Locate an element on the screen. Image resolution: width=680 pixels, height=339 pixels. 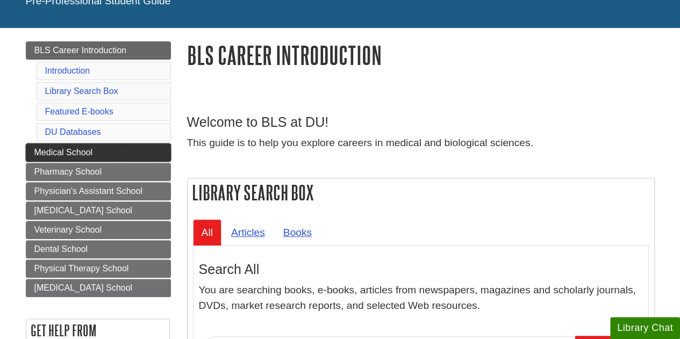
span: Medical School is located at coordinates (63, 152).